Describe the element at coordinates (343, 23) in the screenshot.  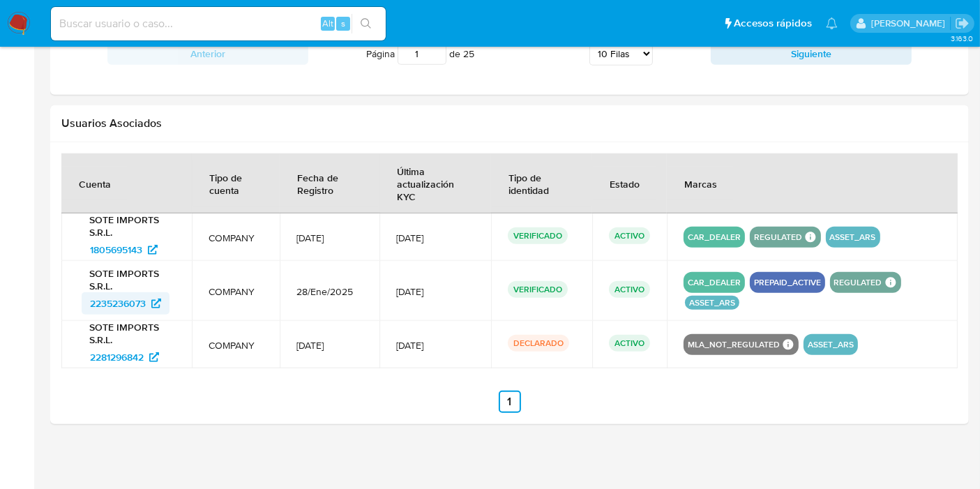
I see `span: s` at that location.